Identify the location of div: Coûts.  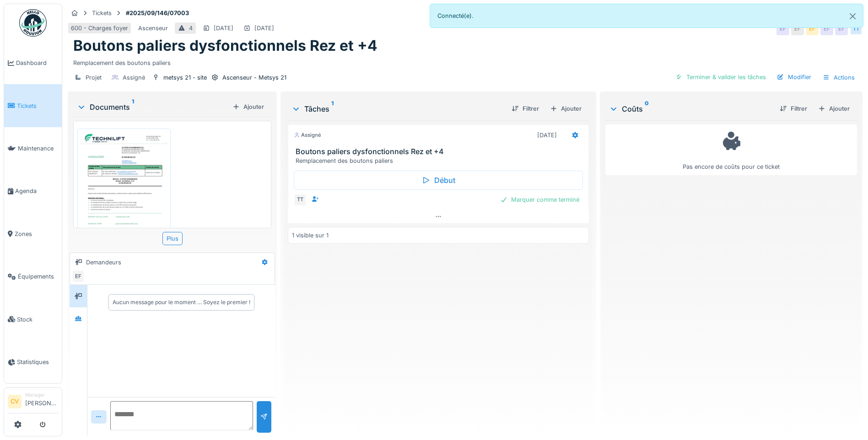
(690, 109).